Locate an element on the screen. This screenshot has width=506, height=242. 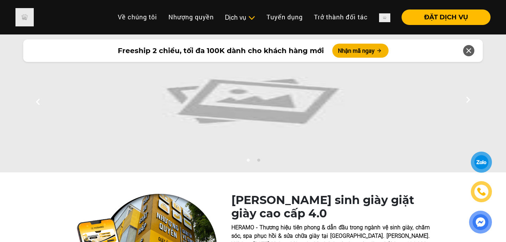
button: 1 is located at coordinates (248, 162).